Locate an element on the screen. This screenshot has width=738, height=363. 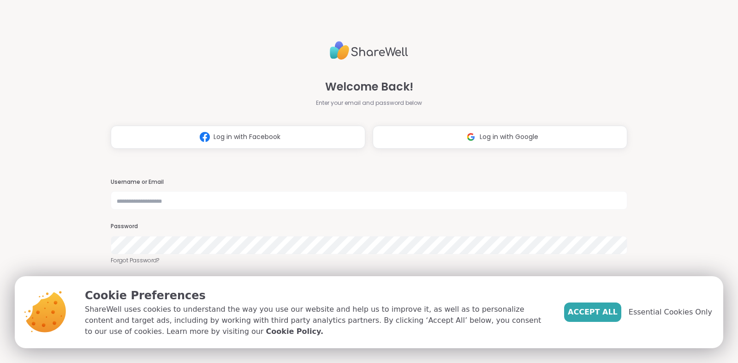
a: Forgot Password? is located at coordinates (369, 260).